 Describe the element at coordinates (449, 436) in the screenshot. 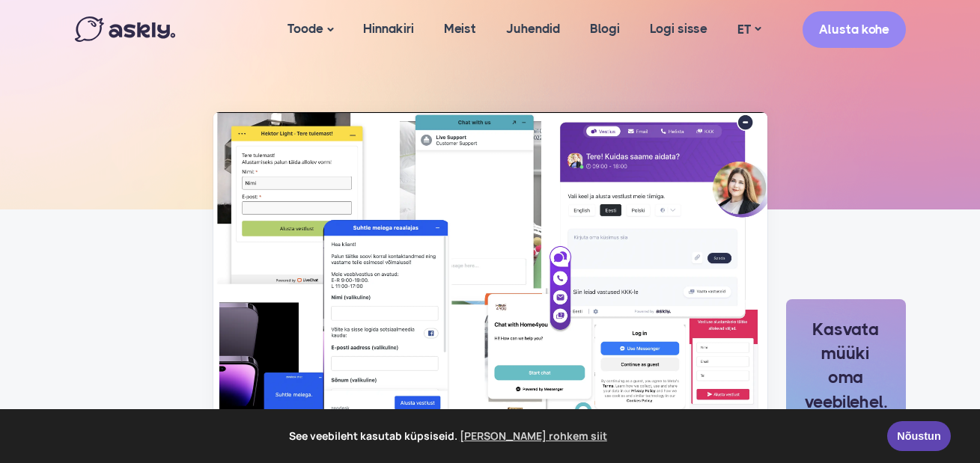

I see `span: See veebileht kasutab küpsiseid.` at that location.